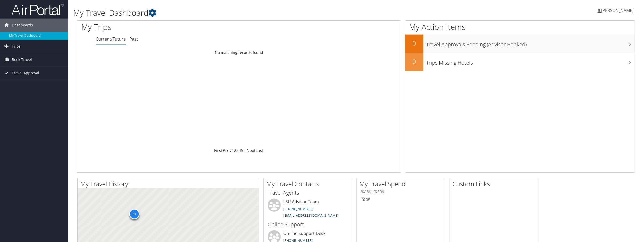 The height and width of the screenshot is (242, 644). I want to click on a: 0Trips Missing Hotels, so click(520, 62).